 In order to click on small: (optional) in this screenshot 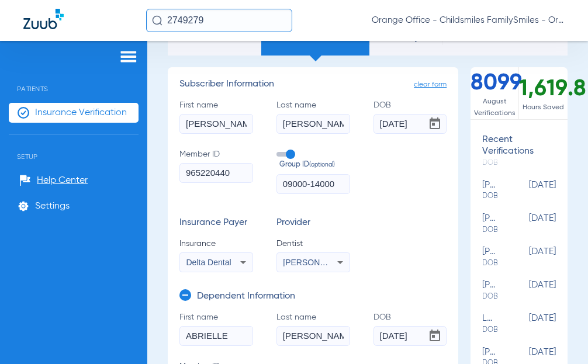, I will do `click(322, 165)`.